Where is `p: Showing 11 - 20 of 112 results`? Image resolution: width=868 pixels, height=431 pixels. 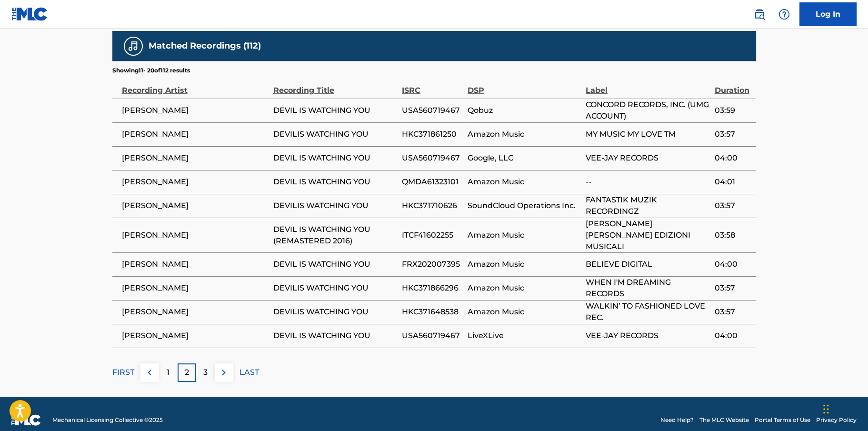 p: Showing 11 - 20 of 112 results is located at coordinates (151, 70).